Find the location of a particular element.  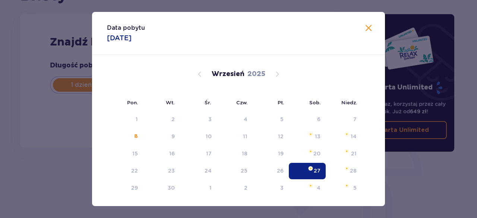

td: sobota, 13 września 2025 is located at coordinates (307, 137).